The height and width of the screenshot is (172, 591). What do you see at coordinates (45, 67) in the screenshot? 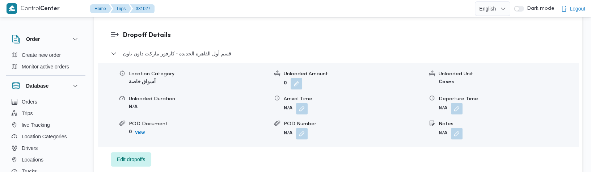
I see `span: Monitor active orders` at bounding box center [45, 67].